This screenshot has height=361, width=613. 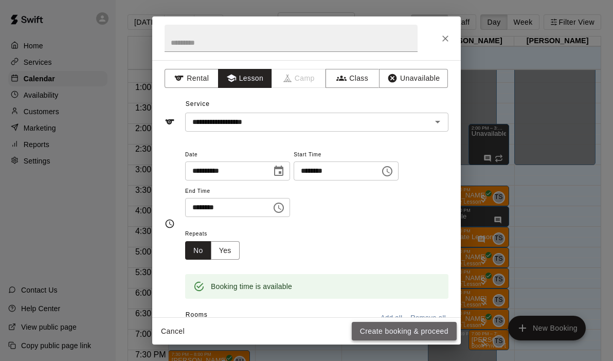 I want to click on span: Date, so click(x=238, y=155).